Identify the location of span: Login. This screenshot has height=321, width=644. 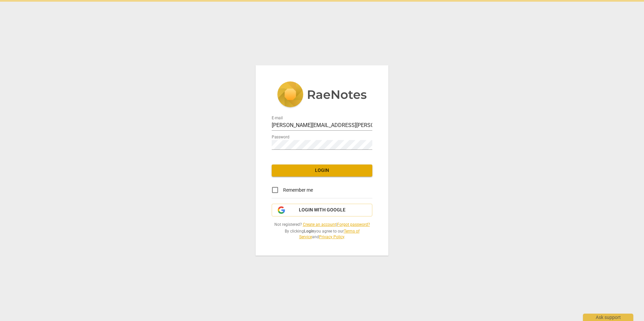
(322, 171).